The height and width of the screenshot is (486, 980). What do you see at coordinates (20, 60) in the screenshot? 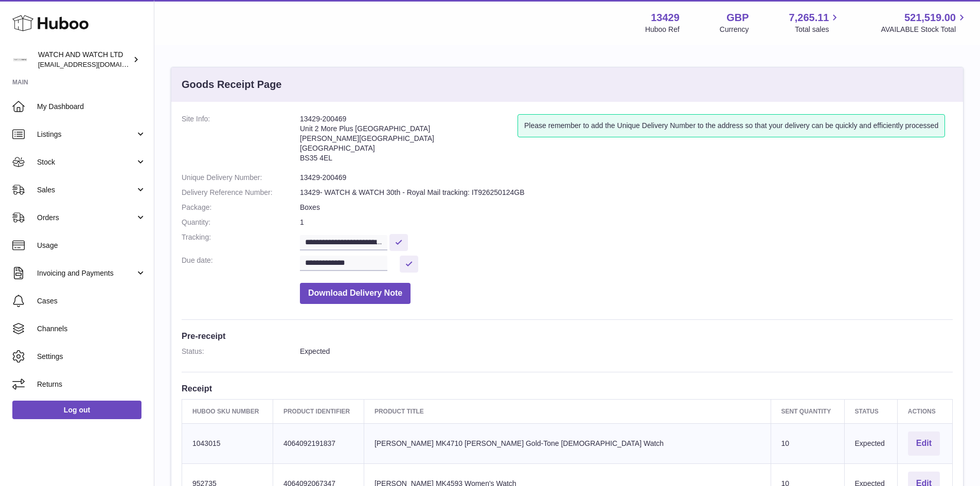
I see `img: internalAdmin-13429@internal.huboo.com` at bounding box center [20, 60].